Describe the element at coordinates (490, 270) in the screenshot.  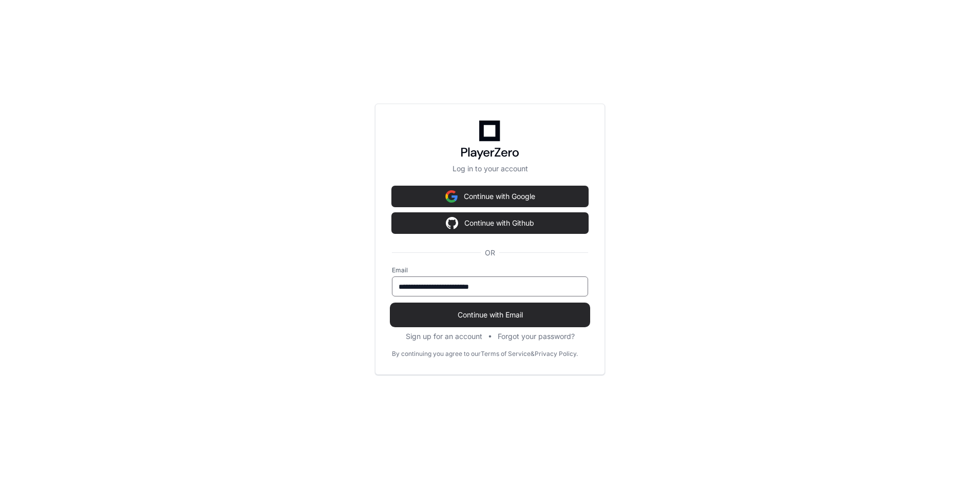
I see `label: Email` at that location.